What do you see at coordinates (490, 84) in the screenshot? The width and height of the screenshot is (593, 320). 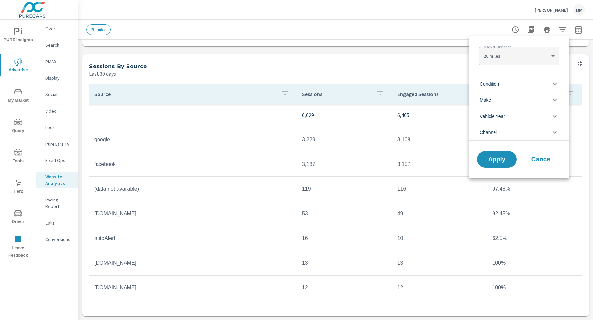 I see `span: Condition` at bounding box center [490, 84].